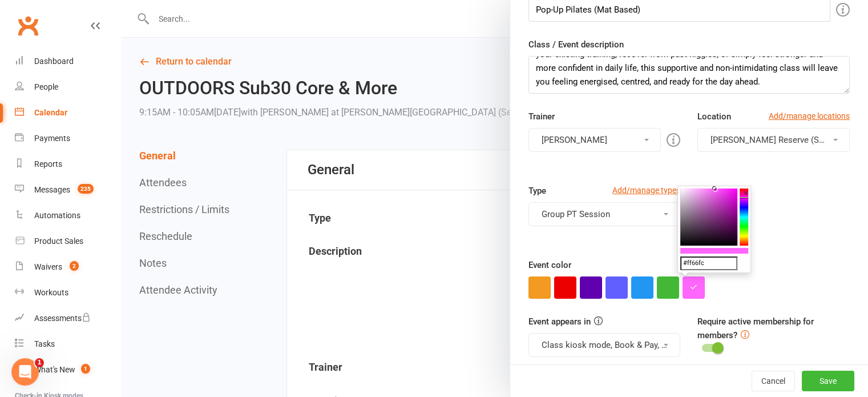  What do you see at coordinates (68, 318) in the screenshot?
I see `a: Assessments` at bounding box center [68, 318].